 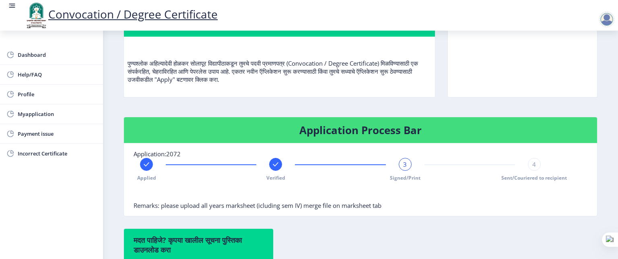 What do you see at coordinates (534, 164) in the screenshot?
I see `span: 4` at bounding box center [534, 164].